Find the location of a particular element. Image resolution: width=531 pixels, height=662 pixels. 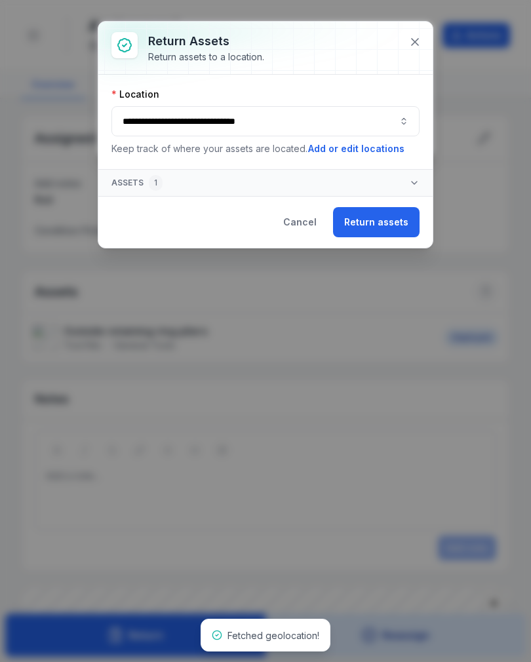

button: Add or edit locations is located at coordinates (356, 149).